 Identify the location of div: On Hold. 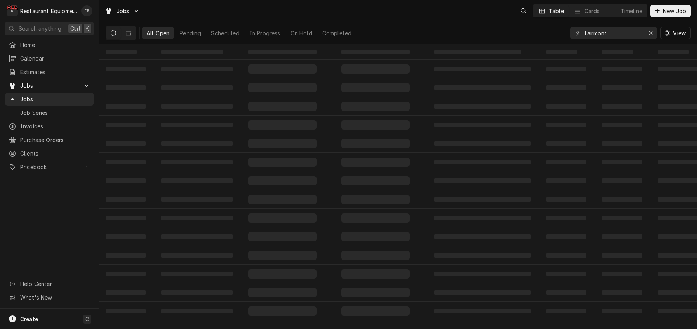
(301, 33).